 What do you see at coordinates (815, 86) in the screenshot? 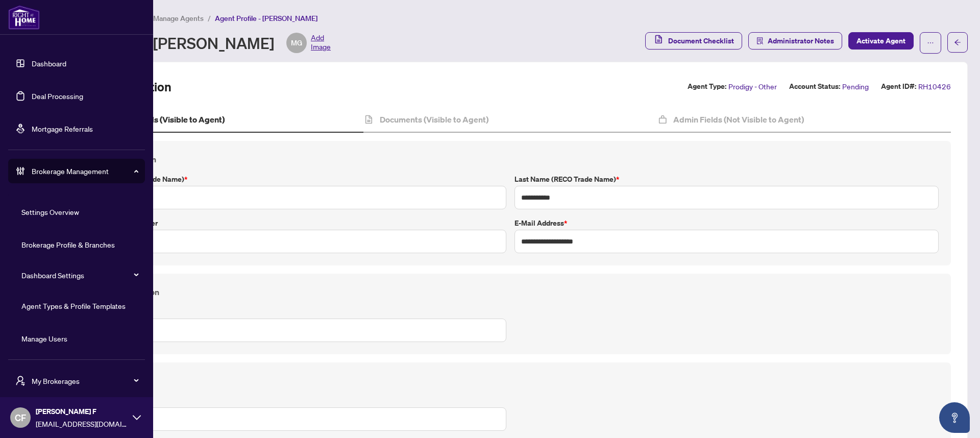
I see `label: Account Status:` at bounding box center [815, 86].